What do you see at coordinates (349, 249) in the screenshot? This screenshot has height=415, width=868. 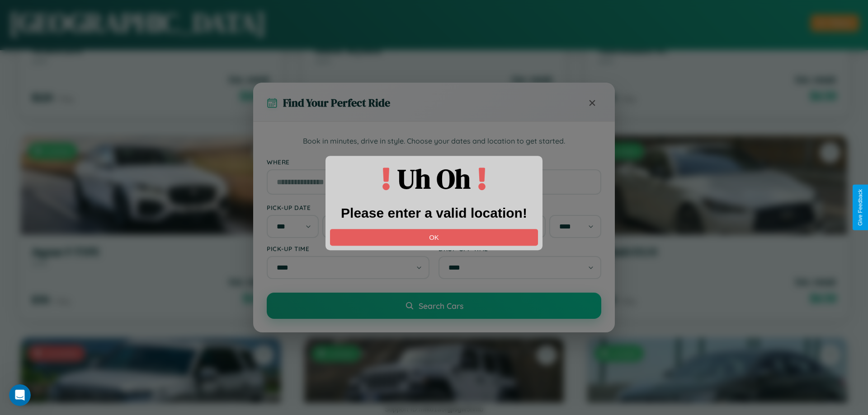 I see `label: Pick-up Time` at bounding box center [349, 249].